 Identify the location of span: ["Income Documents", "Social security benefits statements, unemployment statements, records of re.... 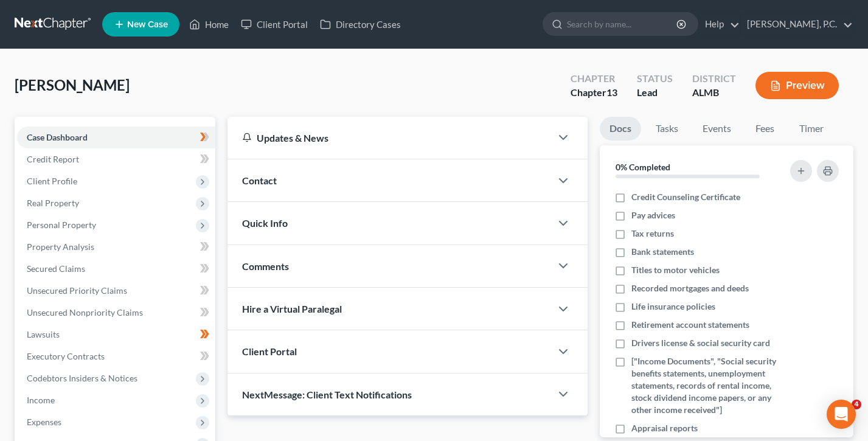
(705, 386).